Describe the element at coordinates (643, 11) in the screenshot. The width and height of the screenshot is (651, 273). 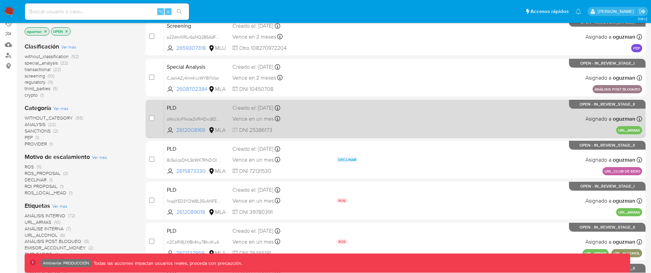
I see `a: Salir` at that location.